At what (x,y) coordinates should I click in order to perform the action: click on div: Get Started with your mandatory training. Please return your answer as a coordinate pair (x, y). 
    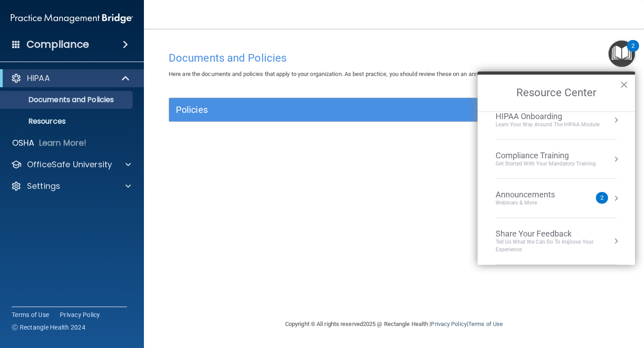
    Looking at the image, I should click on (545, 164).